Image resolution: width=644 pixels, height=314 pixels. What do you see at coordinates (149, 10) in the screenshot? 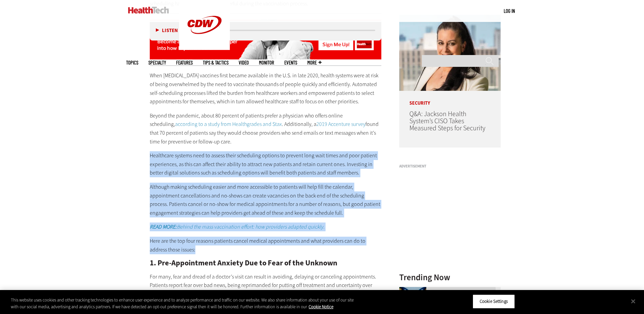
I see `img: Home` at bounding box center [149, 10].